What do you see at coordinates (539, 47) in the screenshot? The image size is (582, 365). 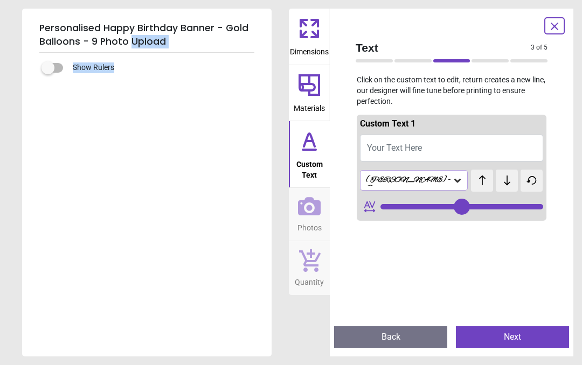 I see `span: 3 of 5` at bounding box center [539, 47].